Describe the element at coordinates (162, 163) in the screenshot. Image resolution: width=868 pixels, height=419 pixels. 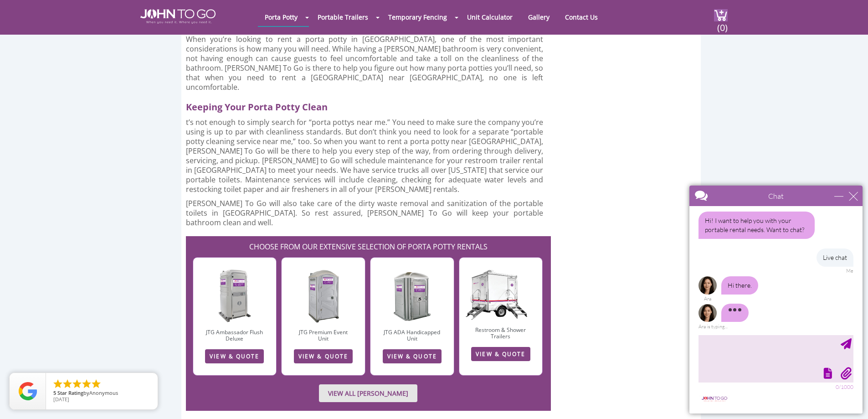
I see `div: Send Message` at that location.